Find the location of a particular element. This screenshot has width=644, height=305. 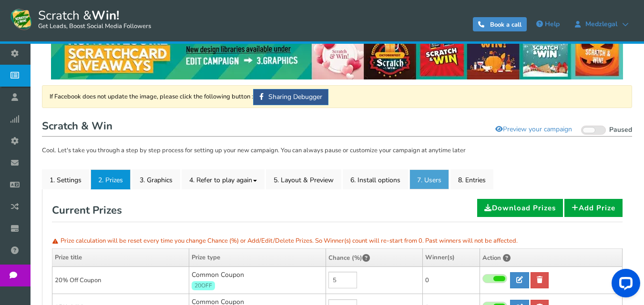

a: Book a call is located at coordinates (499, 25).